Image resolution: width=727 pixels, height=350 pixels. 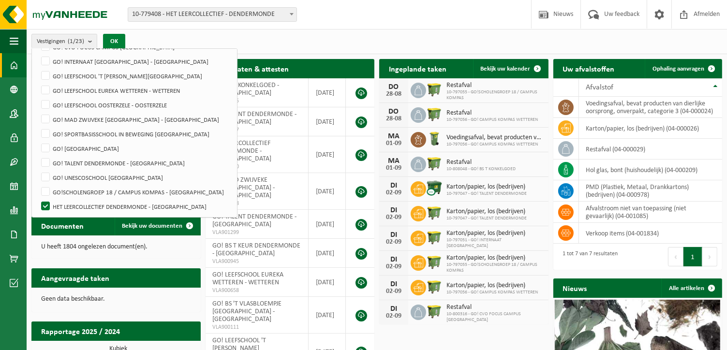 I want to click on span: VLA902345, so click(x=257, y=101).